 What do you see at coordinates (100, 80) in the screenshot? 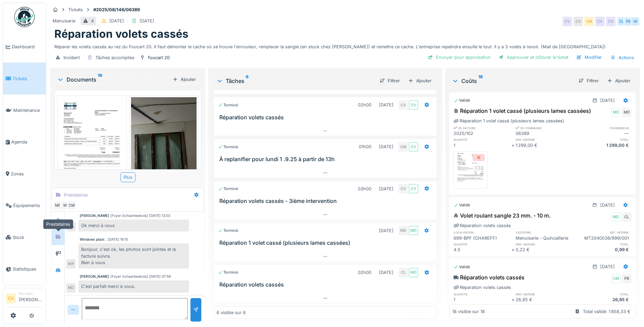
I see `sup: 19` at bounding box center [100, 80].